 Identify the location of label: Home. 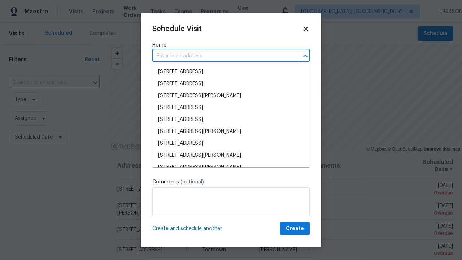
(231, 45).